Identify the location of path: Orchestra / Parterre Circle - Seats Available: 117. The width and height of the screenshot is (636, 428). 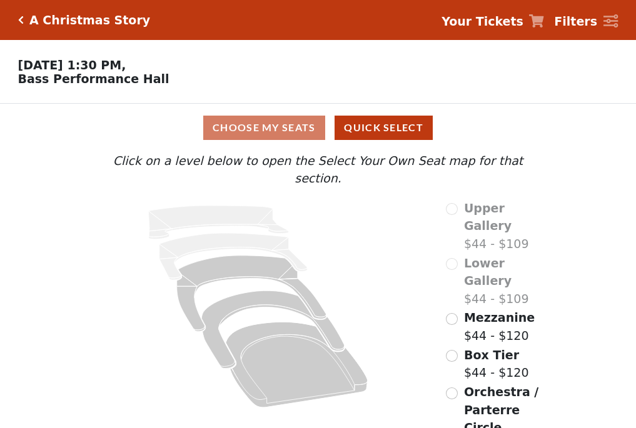
(297, 365).